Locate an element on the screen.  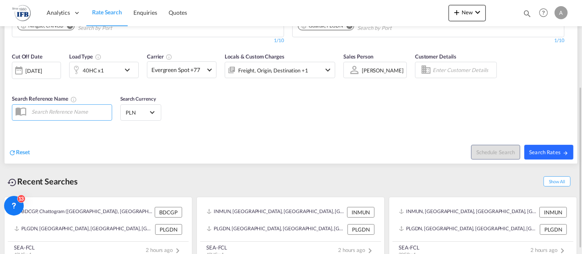
span: PLN is located at coordinates (137, 112).